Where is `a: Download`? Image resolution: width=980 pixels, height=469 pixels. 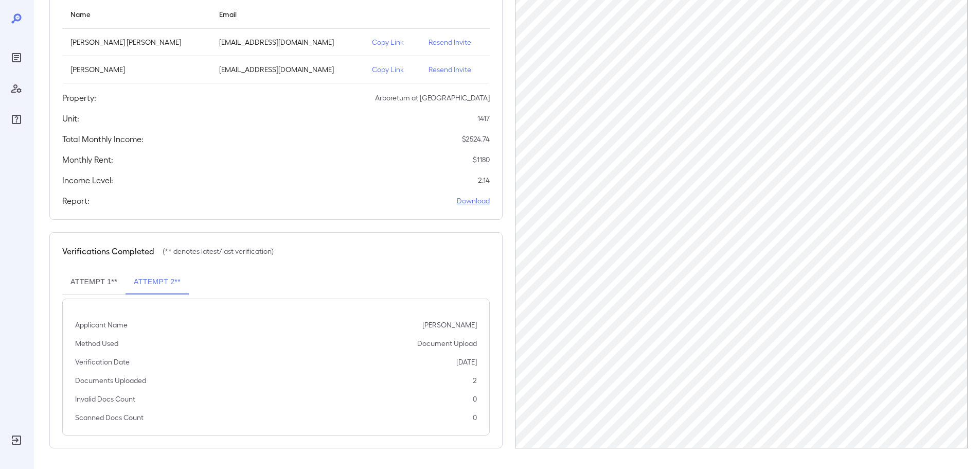 a: Download is located at coordinates (474, 201).